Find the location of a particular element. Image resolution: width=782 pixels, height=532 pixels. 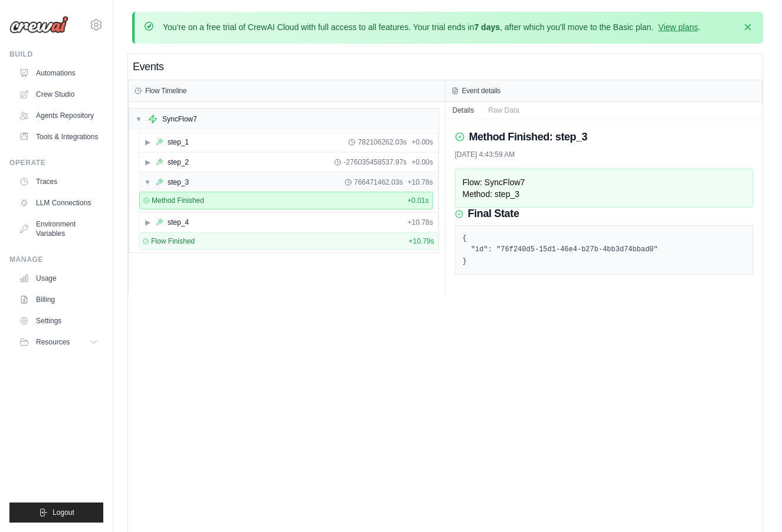

h3: Final State is located at coordinates (494, 214).